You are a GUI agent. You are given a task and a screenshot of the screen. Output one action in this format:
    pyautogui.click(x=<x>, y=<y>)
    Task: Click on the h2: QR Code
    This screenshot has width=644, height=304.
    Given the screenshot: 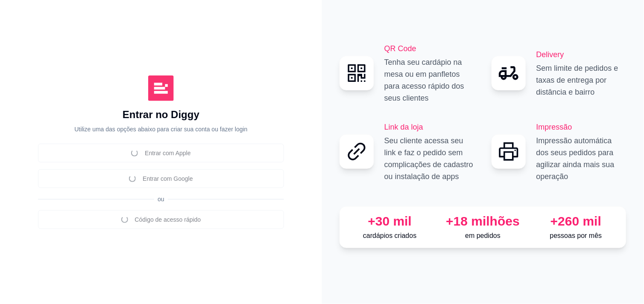 What is the action you would take?
    pyautogui.click(x=430, y=49)
    